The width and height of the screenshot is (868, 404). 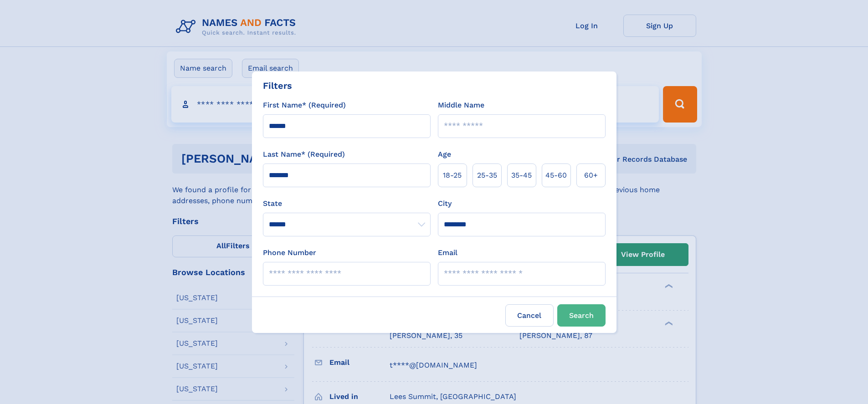 I want to click on span: 45‑60, so click(x=556, y=175).